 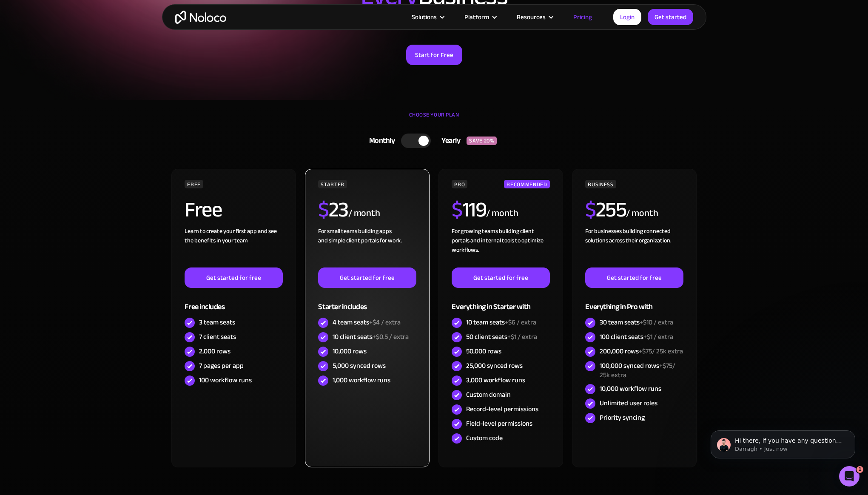 What do you see at coordinates (641, 351) in the screenshot?
I see `div: 200,000 rows` at bounding box center [641, 351].